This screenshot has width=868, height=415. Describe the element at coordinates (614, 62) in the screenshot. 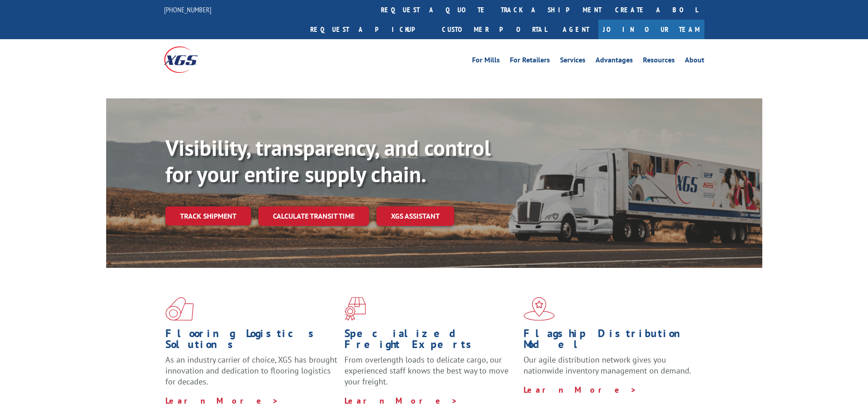

I see `a: Advantages` at that location.